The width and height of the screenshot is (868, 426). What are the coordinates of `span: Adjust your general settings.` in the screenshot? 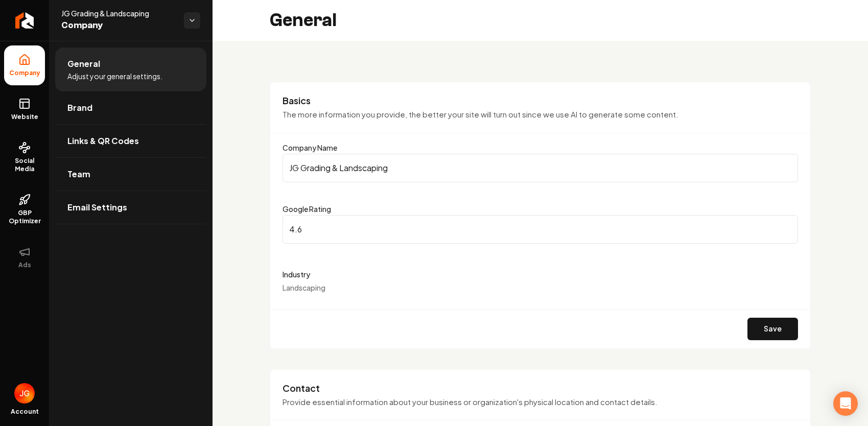 It's located at (115, 76).